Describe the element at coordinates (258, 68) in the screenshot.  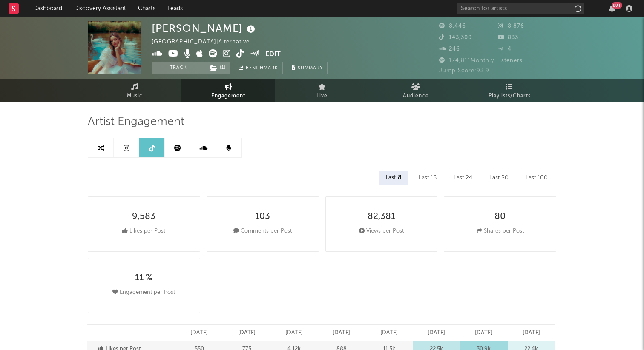
I see `a: Benchmark` at that location.